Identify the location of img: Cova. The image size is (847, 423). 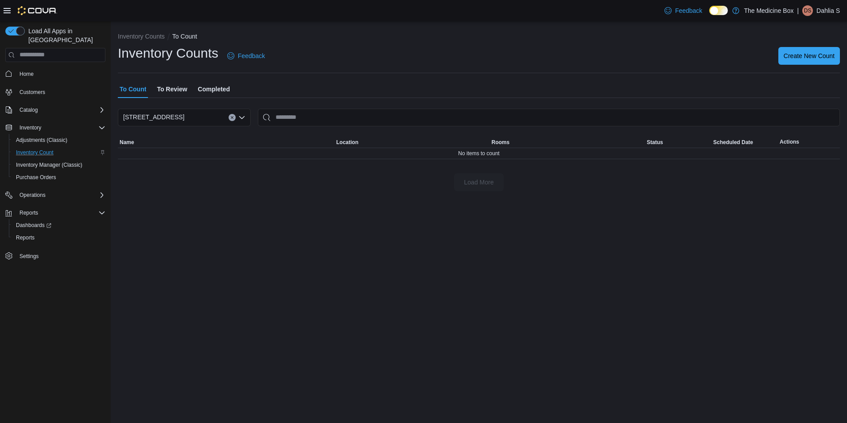
(37, 11).